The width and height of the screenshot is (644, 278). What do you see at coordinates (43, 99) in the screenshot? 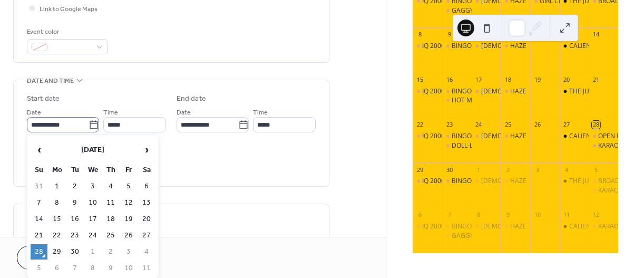
I see `div: Start date` at bounding box center [43, 99].